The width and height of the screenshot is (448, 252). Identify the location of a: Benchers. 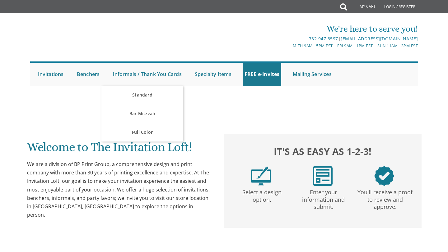
(88, 74).